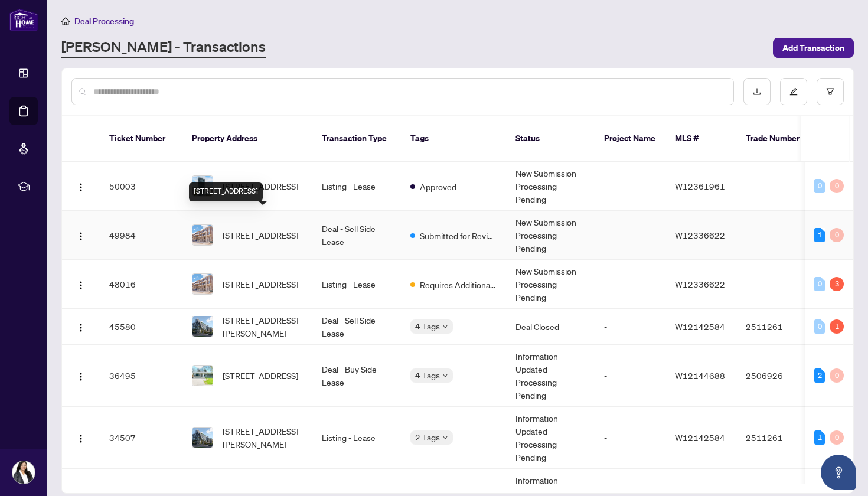 This screenshot has width=868, height=496. What do you see at coordinates (65, 21) in the screenshot?
I see `span: home` at bounding box center [65, 21].